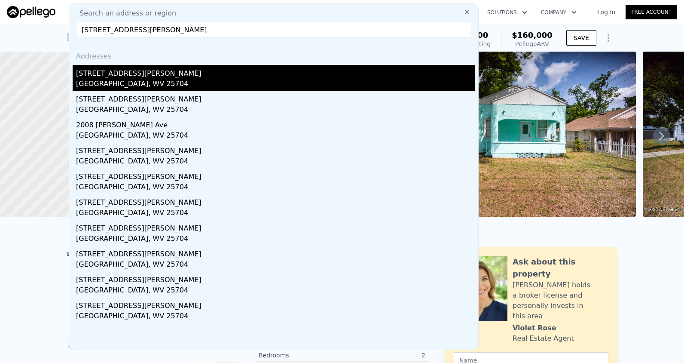 This screenshot has width=684, height=363. What do you see at coordinates (543, 338) in the screenshot?
I see `div: Real Estate Agent` at bounding box center [543, 338].